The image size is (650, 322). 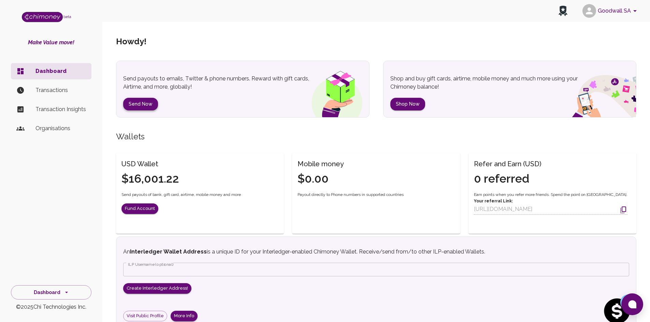 What do you see at coordinates (67, 17) in the screenshot?
I see `span: beta` at bounding box center [67, 17].